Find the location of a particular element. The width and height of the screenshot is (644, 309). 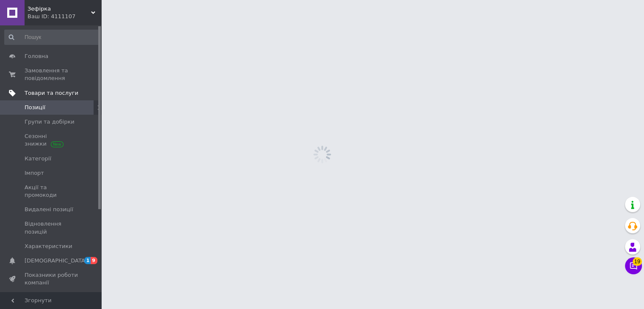

span: Замовлення та повідомлення is located at coordinates (51, 75).